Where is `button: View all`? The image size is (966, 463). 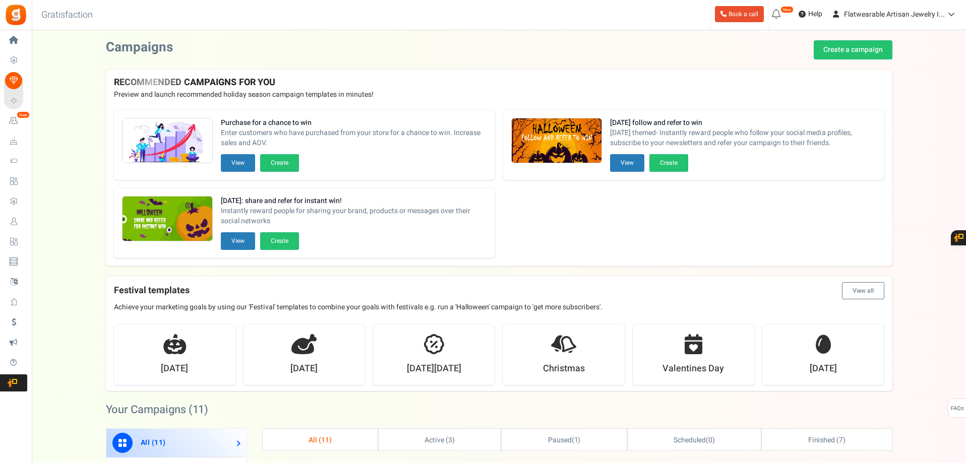 button: View all is located at coordinates (863, 291).